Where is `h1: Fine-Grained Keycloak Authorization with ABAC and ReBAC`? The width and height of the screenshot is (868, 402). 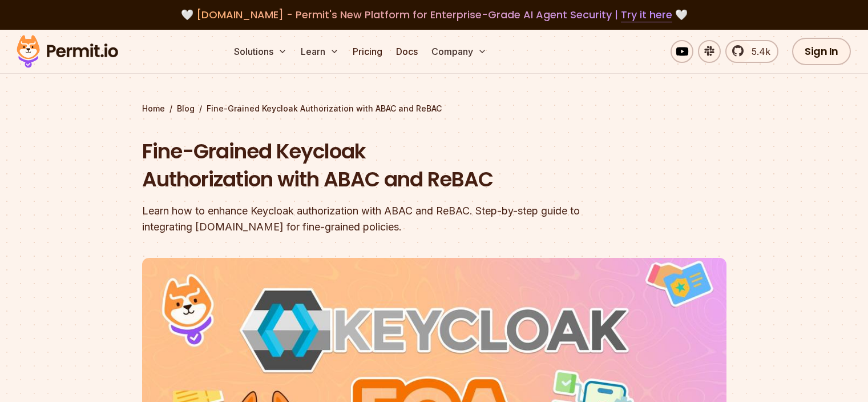 h1: Fine-Grained Keycloak Authorization with ABAC and ReBAC is located at coordinates (362, 165).